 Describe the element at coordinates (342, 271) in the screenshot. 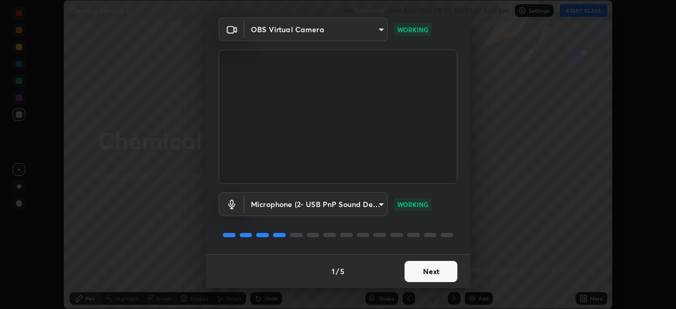

I see `h4: 5` at that location.